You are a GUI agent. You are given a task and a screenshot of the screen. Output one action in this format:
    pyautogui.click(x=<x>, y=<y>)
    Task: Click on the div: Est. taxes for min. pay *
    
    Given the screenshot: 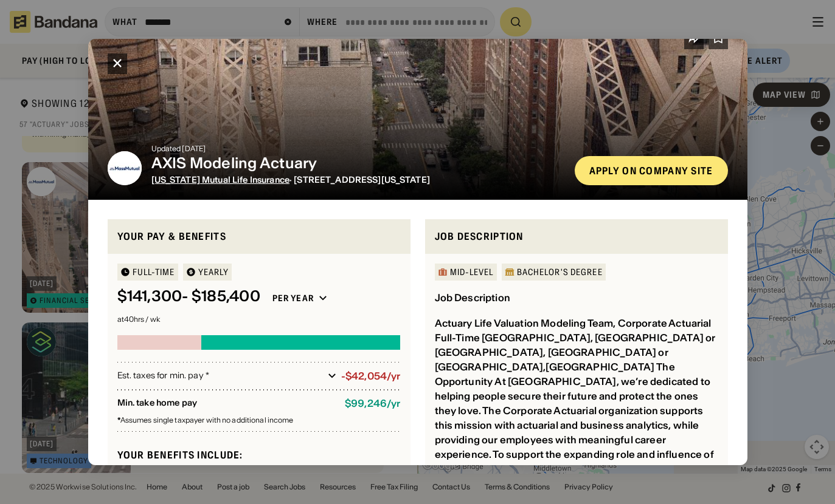 What is the action you would take?
    pyautogui.click(x=220, y=376)
    